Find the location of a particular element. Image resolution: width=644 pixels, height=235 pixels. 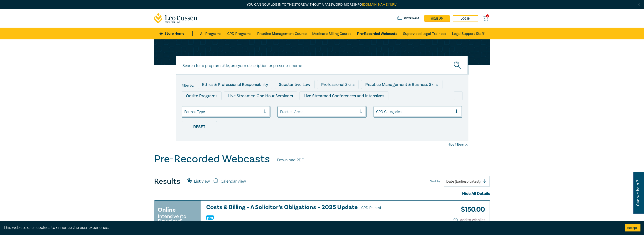

span: Sort by: is located at coordinates (436, 181).